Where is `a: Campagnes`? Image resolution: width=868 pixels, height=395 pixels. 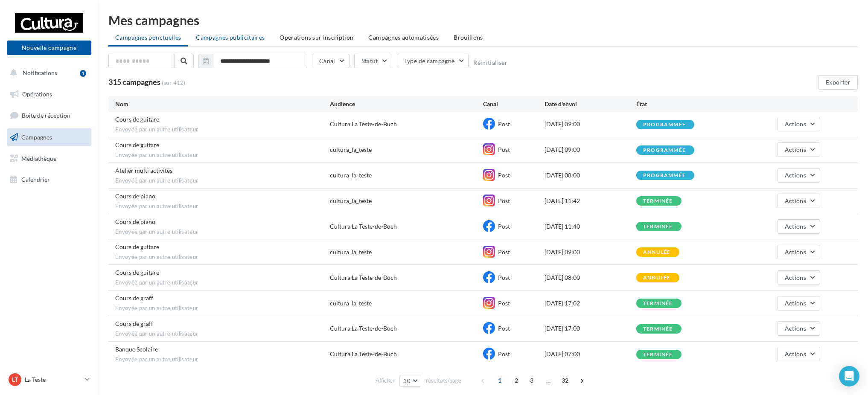
a: Campagnes is located at coordinates (49, 137).